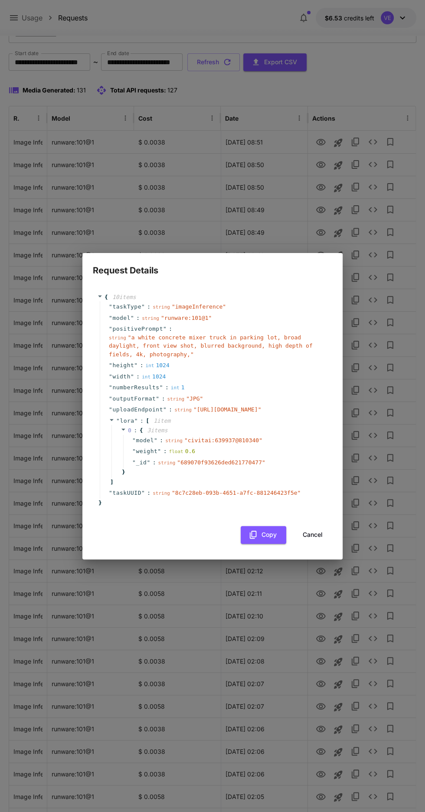 The image size is (425, 812). I want to click on span: lora, so click(127, 421).